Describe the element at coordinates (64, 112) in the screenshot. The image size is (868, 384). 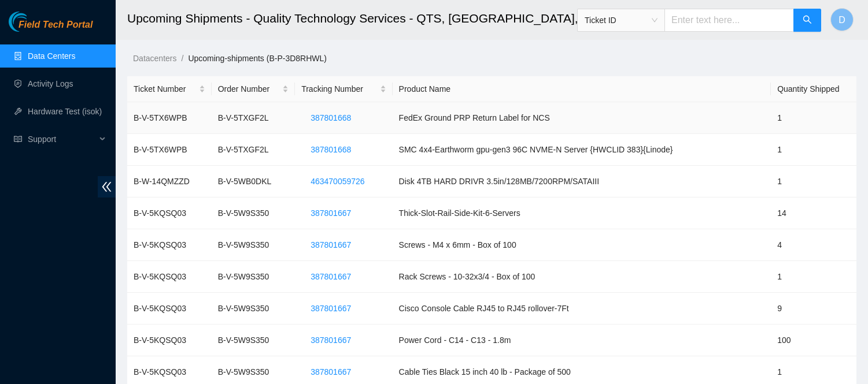
I see `a: Hardware Test (isok)` at that location.